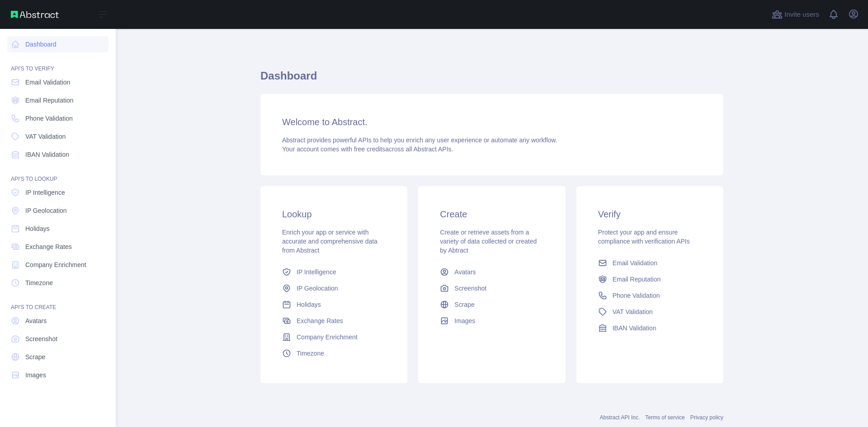 Image resolution: width=868 pixels, height=427 pixels. Describe the element at coordinates (334, 214) in the screenshot. I see `h3: Lookup` at that location.